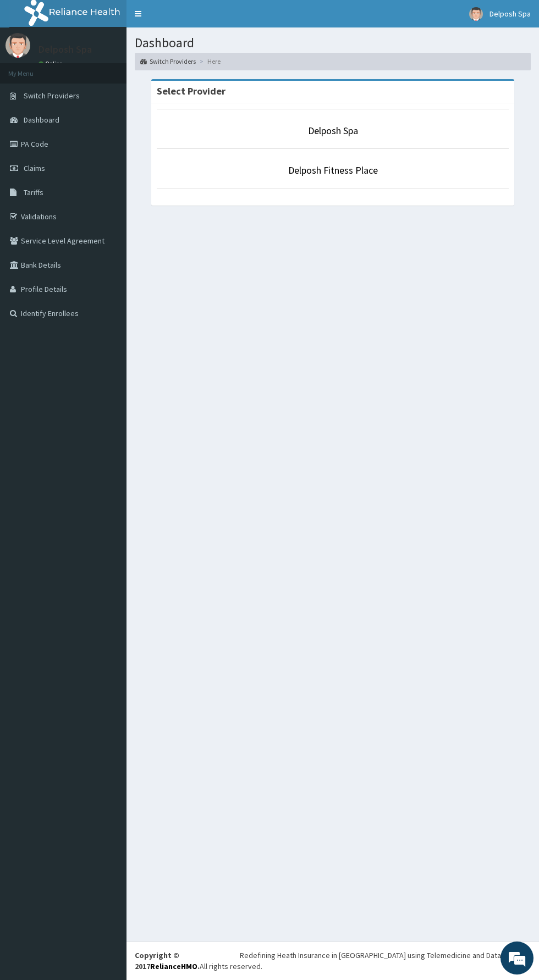  Describe the element at coordinates (209, 61) in the screenshot. I see `li: Here` at that location.